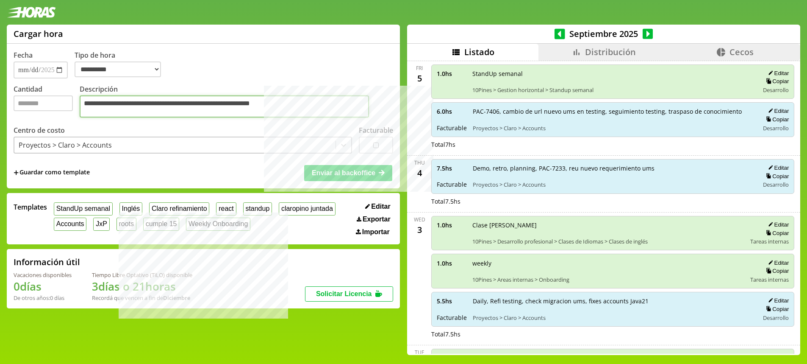  Describe the element at coordinates (83, 208) in the screenshot. I see `button: StandUp semanal` at that location.